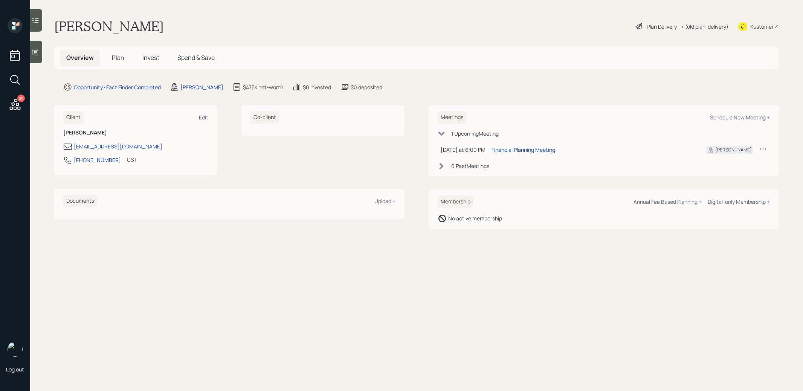 The image size is (803, 391). I want to click on h6: Meetings, so click(452, 117).